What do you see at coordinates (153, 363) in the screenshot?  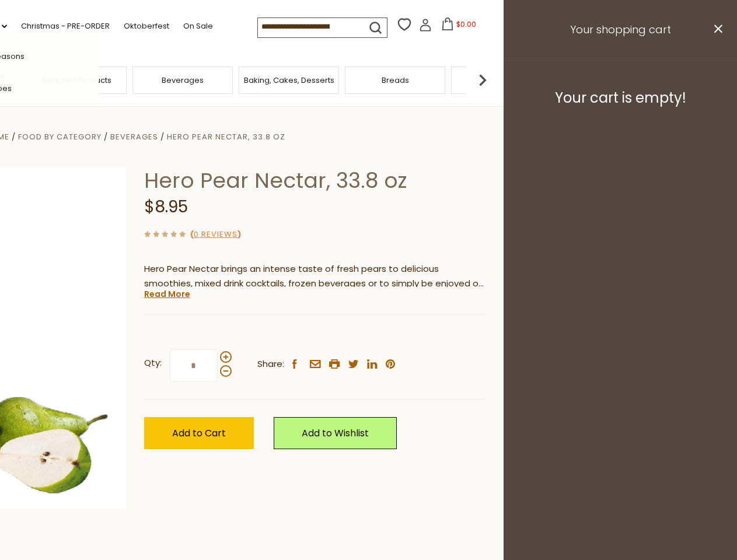 I see `strong: Qty:` at bounding box center [153, 363].